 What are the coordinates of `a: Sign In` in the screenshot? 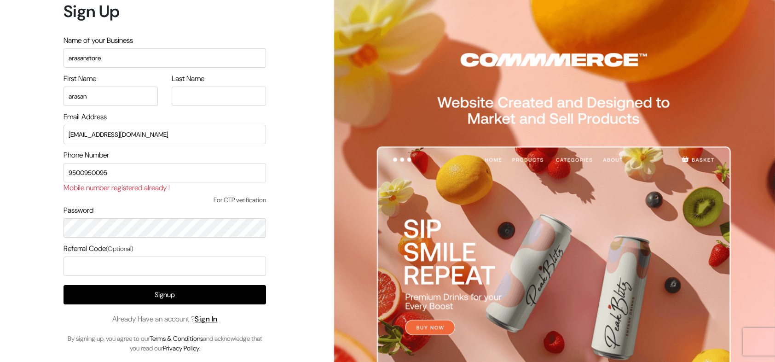 It's located at (206, 318).